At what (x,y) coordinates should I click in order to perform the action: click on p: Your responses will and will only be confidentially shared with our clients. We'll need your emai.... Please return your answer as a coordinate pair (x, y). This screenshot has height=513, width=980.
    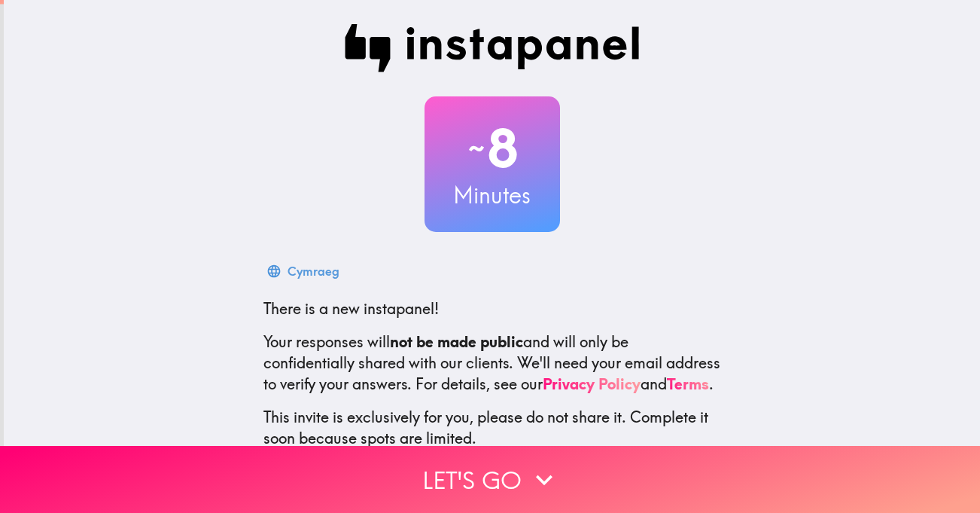
    Looking at the image, I should click on (492, 363).